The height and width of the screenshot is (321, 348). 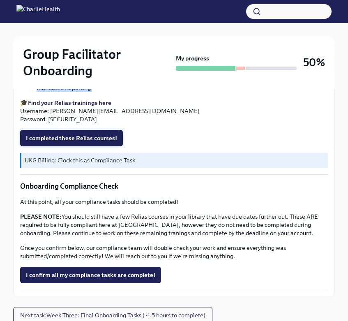 I want to click on a: Find your Relias trainings here, so click(x=70, y=103).